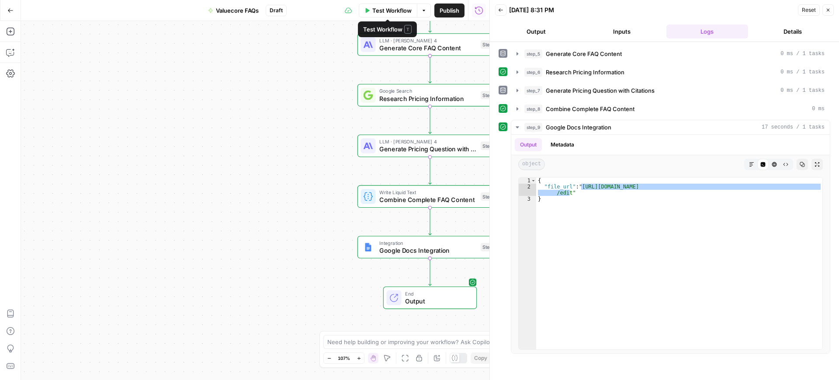 The height and width of the screenshot is (380, 839). Describe the element at coordinates (430, 272) in the screenshot. I see `g: Edge from step_9 to end` at that location.